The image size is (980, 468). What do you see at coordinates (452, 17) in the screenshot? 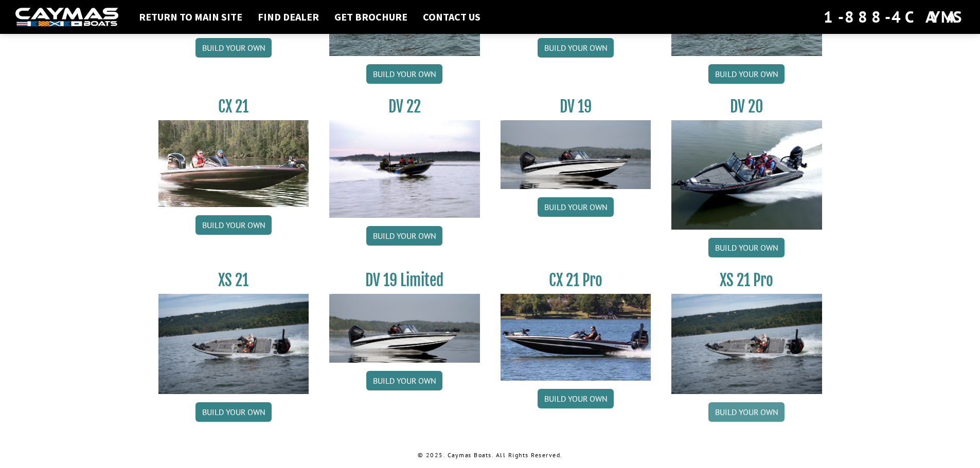
I see `a: Contact Us` at bounding box center [452, 17].